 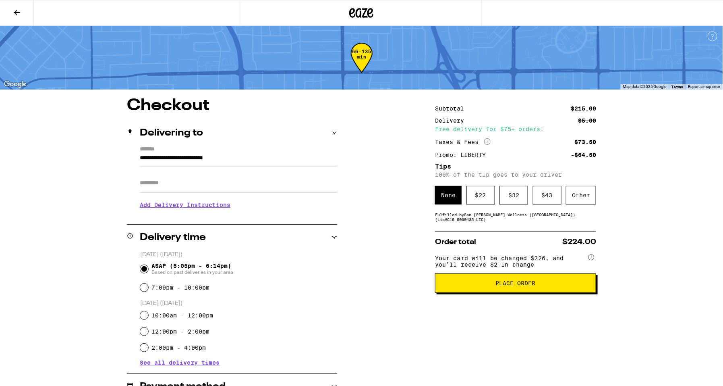 I want to click on a: Report a map error, so click(x=705, y=86).